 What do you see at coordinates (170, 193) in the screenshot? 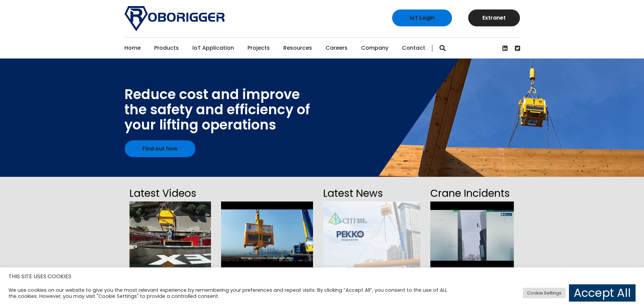
I see `h2: Latest Videos` at bounding box center [170, 193].